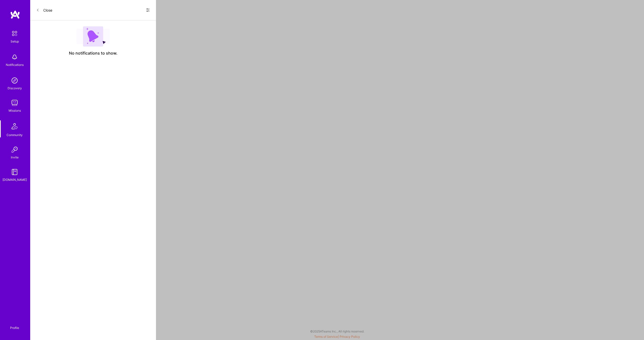  Describe the element at coordinates (15, 149) in the screenshot. I see `img: Invite` at that location.